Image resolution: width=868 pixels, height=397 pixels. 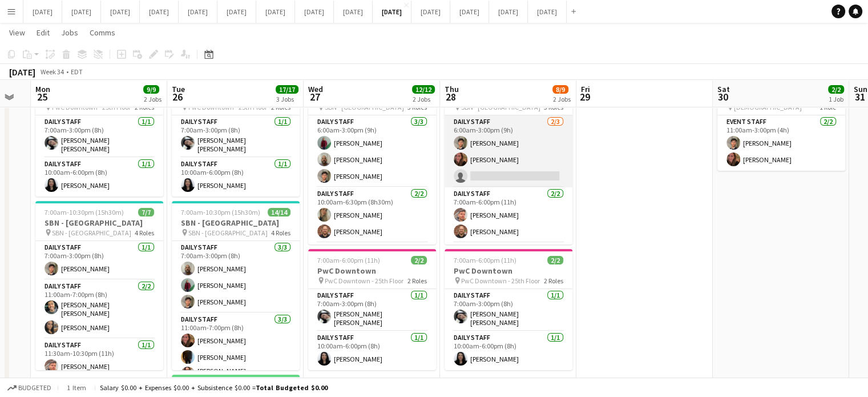 What do you see at coordinates (213, 387) in the screenshot?
I see `div: Salary $0.00 + Expenses $0.00 + Subsistence $0.00 =` at bounding box center [213, 387].